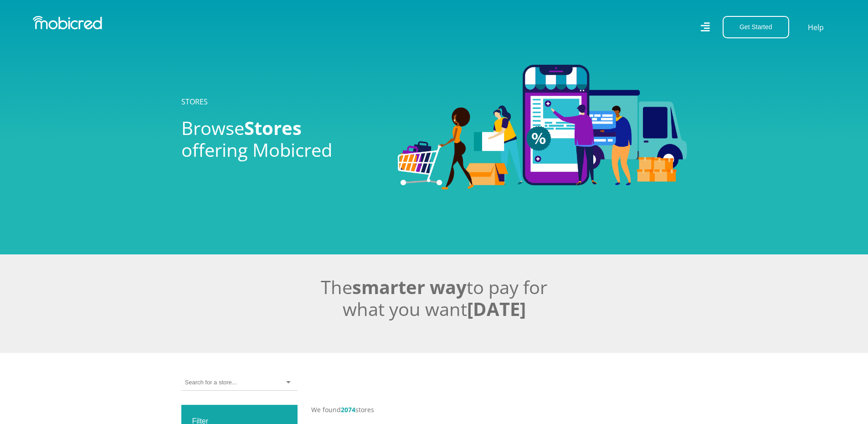 Image resolution: width=868 pixels, height=424 pixels. Describe the element at coordinates (273, 128) in the screenshot. I see `span: Stores` at that location.